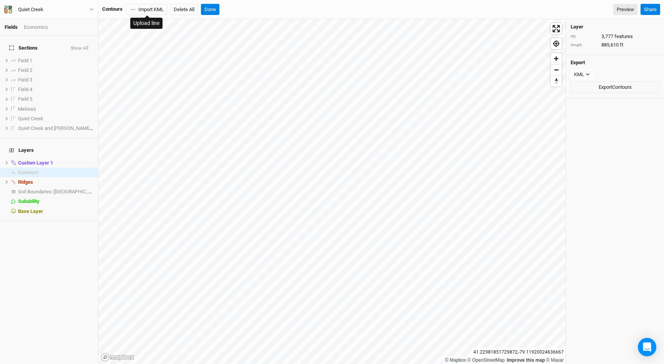  What do you see at coordinates (56, 99) in the screenshot?
I see `div: Field 5` at bounding box center [56, 99].